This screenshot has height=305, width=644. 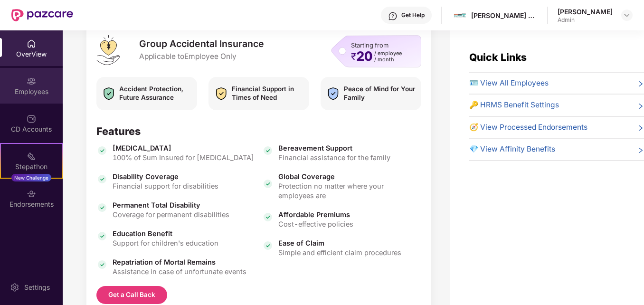 I want to click on span: Ease of Claim, so click(x=339, y=244).